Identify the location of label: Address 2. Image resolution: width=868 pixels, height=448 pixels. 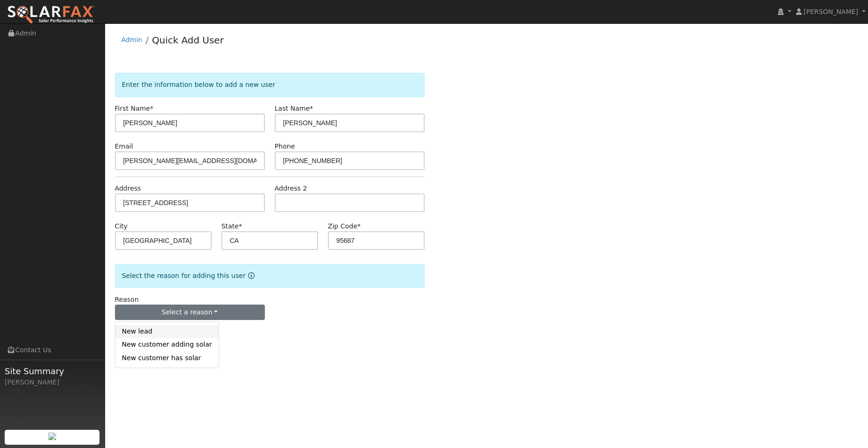
(291, 189).